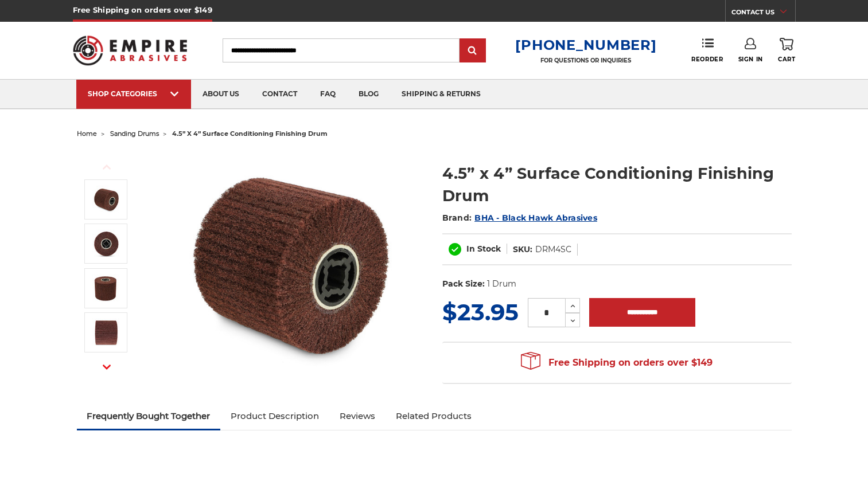  I want to click on a: home, so click(87, 133).